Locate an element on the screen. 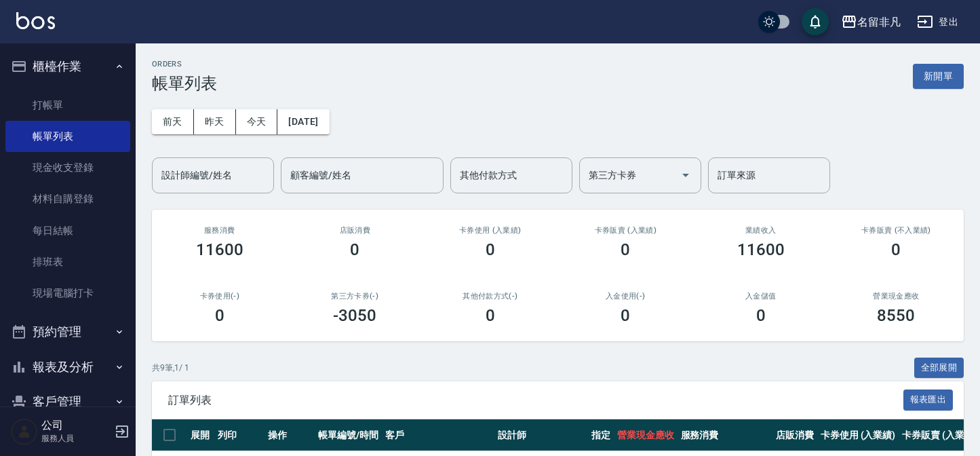 This screenshot has width=980, height=456. h2: 第三方卡券(-) is located at coordinates (356, 296).